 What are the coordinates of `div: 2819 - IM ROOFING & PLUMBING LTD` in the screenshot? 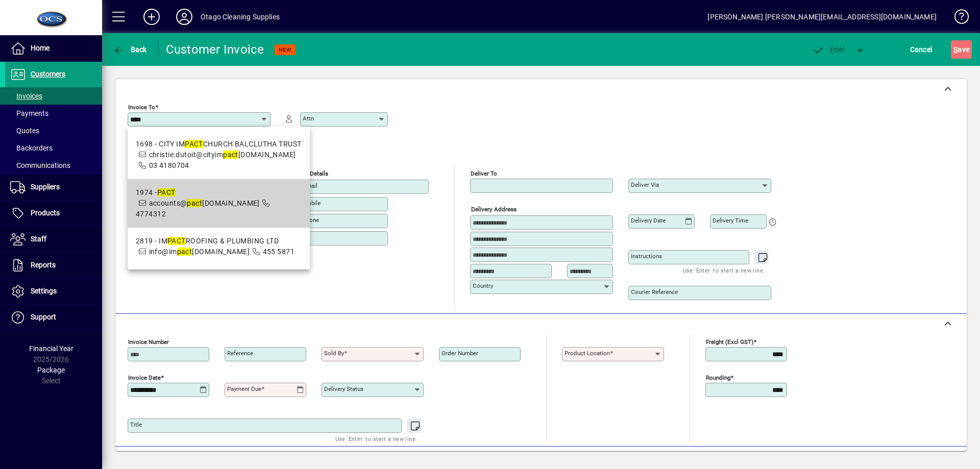 It's located at (215, 241).